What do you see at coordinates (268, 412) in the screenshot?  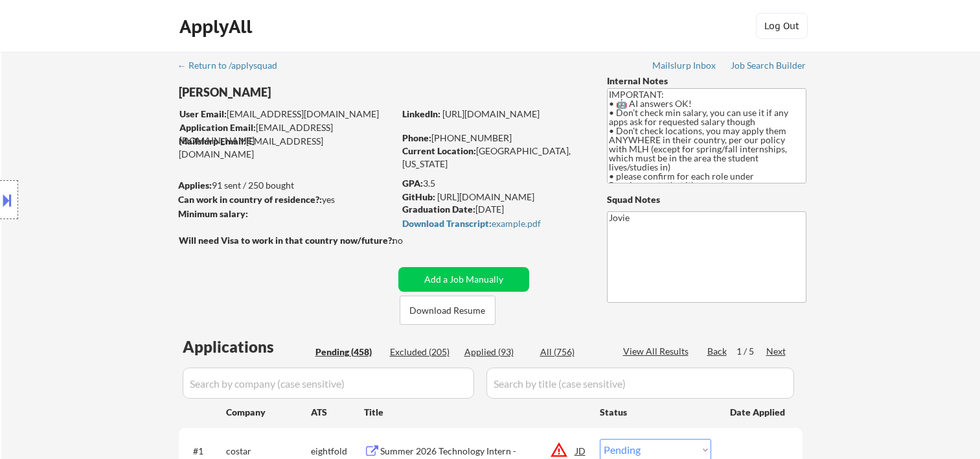 I see `div: Company` at bounding box center [268, 412].